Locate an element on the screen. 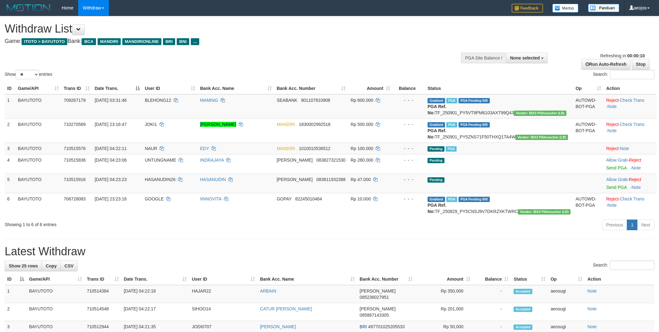 This screenshot has width=659, height=332. td: Rp 350,000 is located at coordinates (444, 294).